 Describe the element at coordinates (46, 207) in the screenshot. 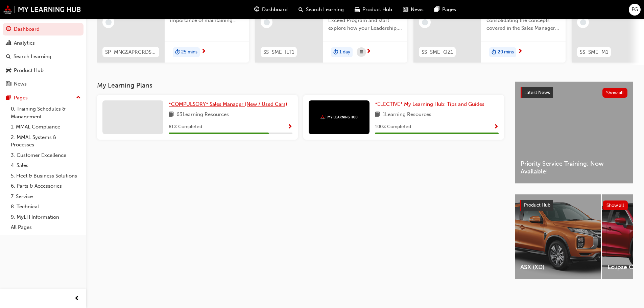

I see `a: 8. Technical` at that location.